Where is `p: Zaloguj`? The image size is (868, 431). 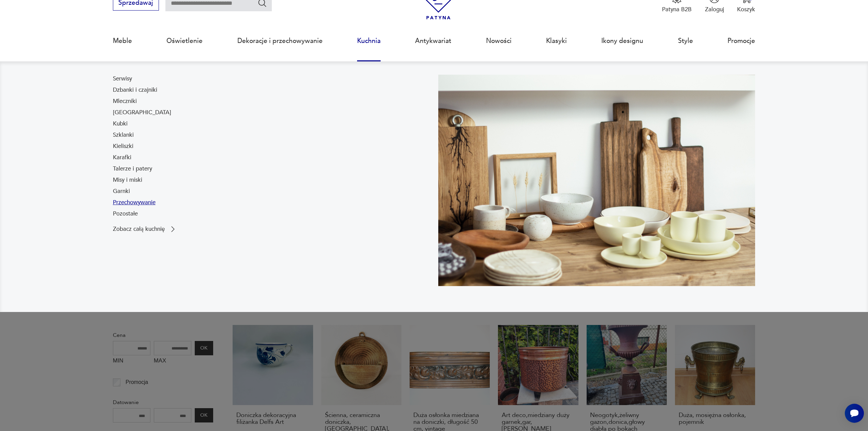
p: Zaloguj is located at coordinates (714, 9).